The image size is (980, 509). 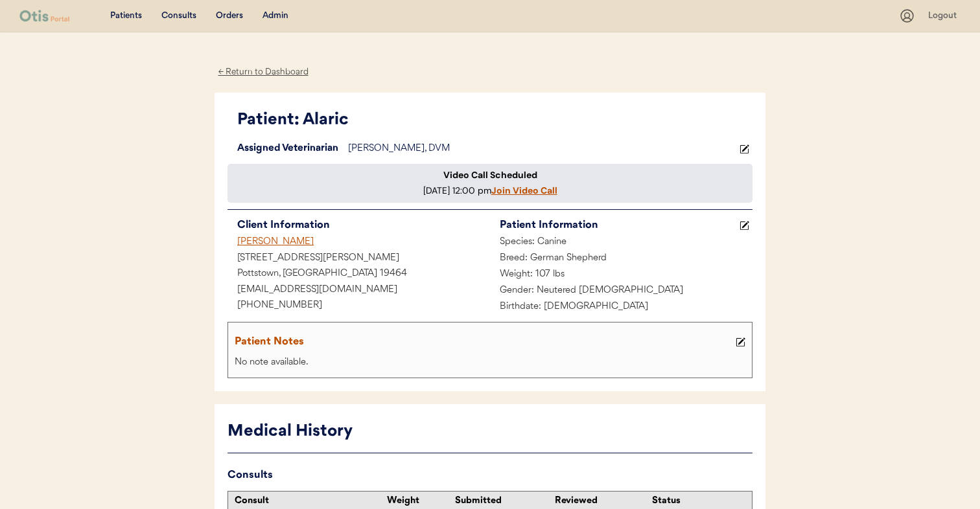 I want to click on div: Patient Notes, so click(x=484, y=342).